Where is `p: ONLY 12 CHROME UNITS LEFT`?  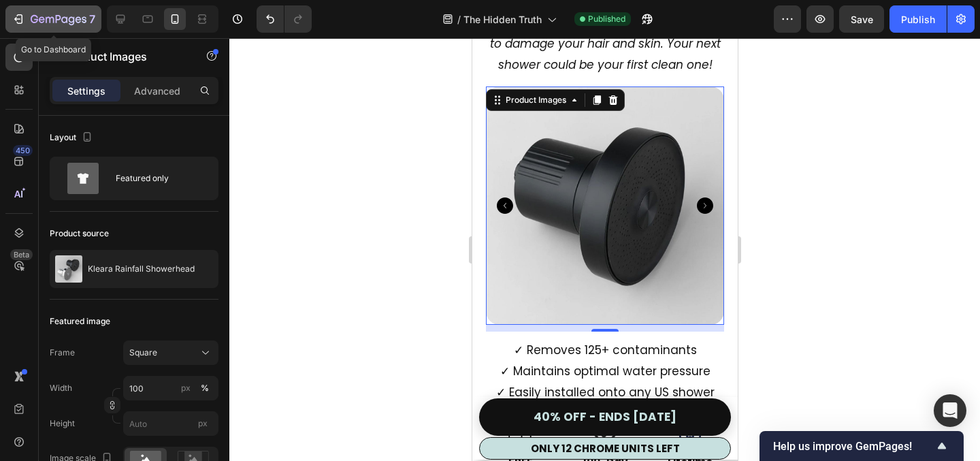
p: ONLY 12 CHROME UNITS LEFT is located at coordinates (133, 410).